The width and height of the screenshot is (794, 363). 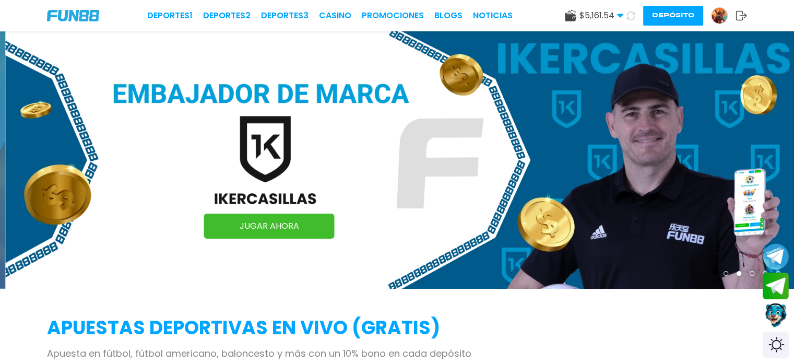 I want to click on a: JUGAR AHORA, so click(x=269, y=226).